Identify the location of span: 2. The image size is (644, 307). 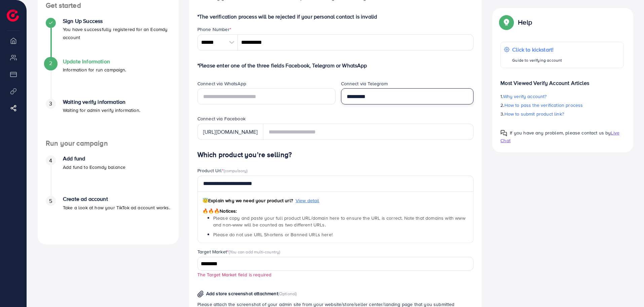
(50, 63).